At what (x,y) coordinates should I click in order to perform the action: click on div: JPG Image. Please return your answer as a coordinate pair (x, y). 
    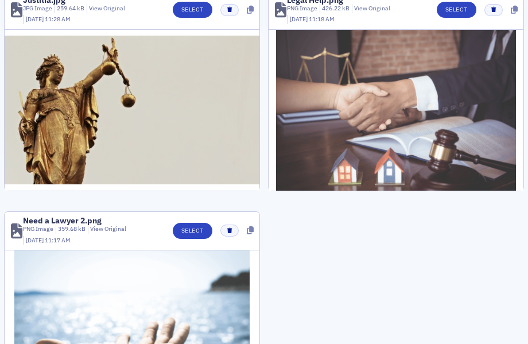
    Looking at the image, I should click on (37, 9).